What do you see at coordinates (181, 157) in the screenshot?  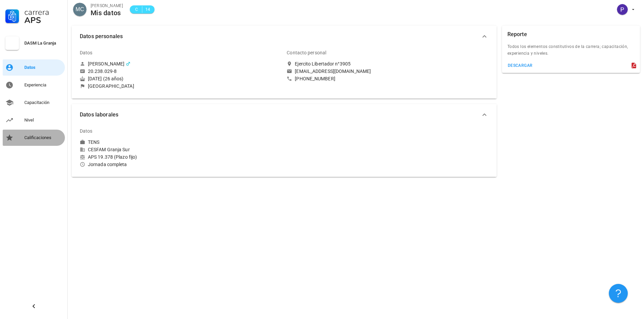 I see `div: APS 19.378 (Plazo fijo)` at bounding box center [181, 157].